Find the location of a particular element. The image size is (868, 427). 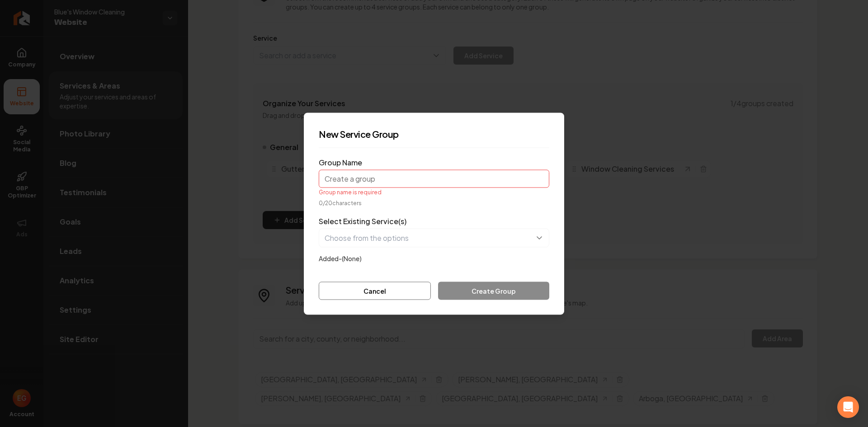

h2: New Service Group is located at coordinates (434, 134).